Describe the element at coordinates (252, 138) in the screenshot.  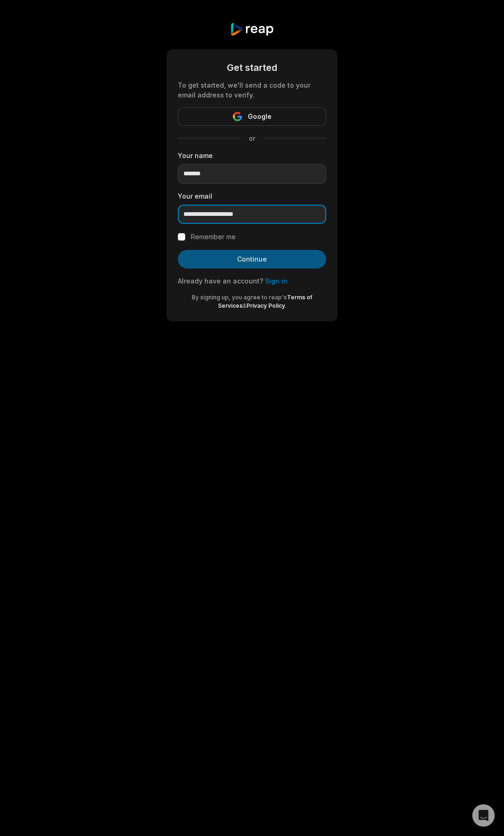
I see `span: or` at that location.